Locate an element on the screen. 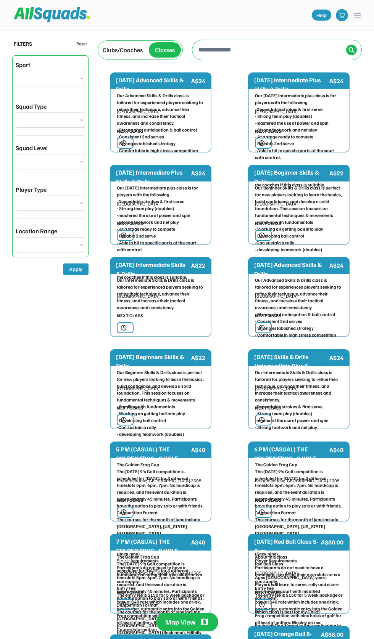 This screenshot has width=374, height=639. div: Our Intermediate Skills & Drills class is tailored for players seeking to refine their technique,... is located at coordinates (299, 400).